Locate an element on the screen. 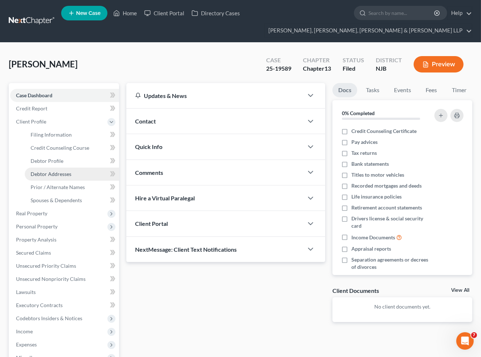  a: Executory Contracts is located at coordinates (64, 305).